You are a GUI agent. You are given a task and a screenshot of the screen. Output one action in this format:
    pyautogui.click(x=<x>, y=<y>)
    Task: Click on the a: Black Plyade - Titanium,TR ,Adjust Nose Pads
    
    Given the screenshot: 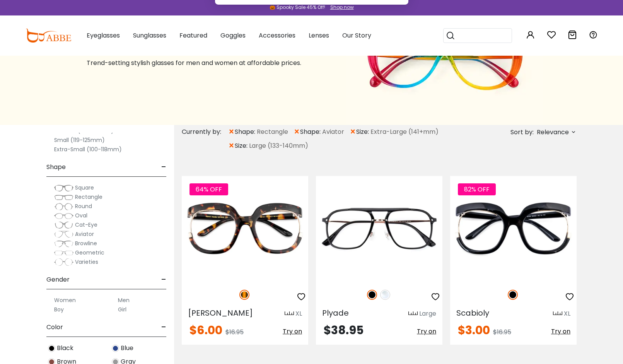 What is the action you would take?
    pyautogui.click(x=379, y=229)
    